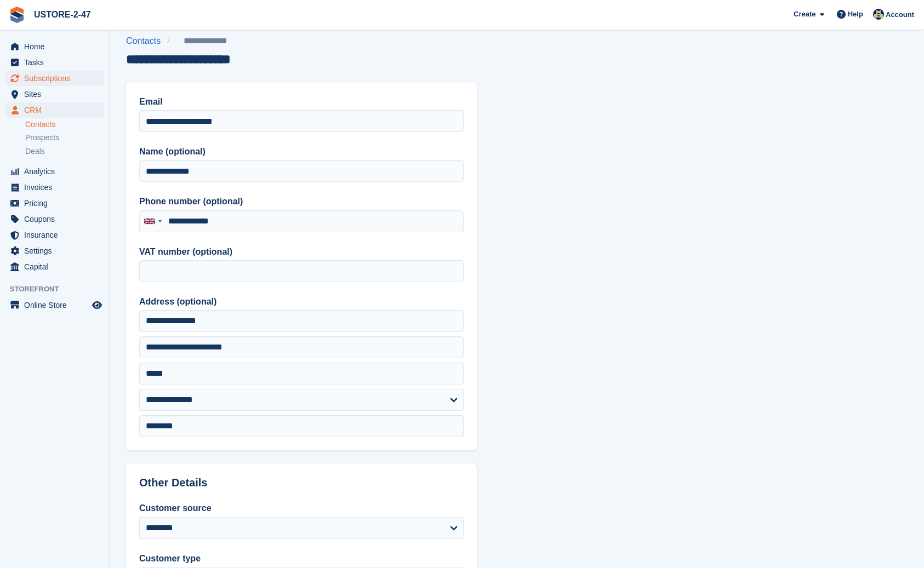 This screenshot has height=568, width=924. I want to click on label: Email, so click(301, 102).